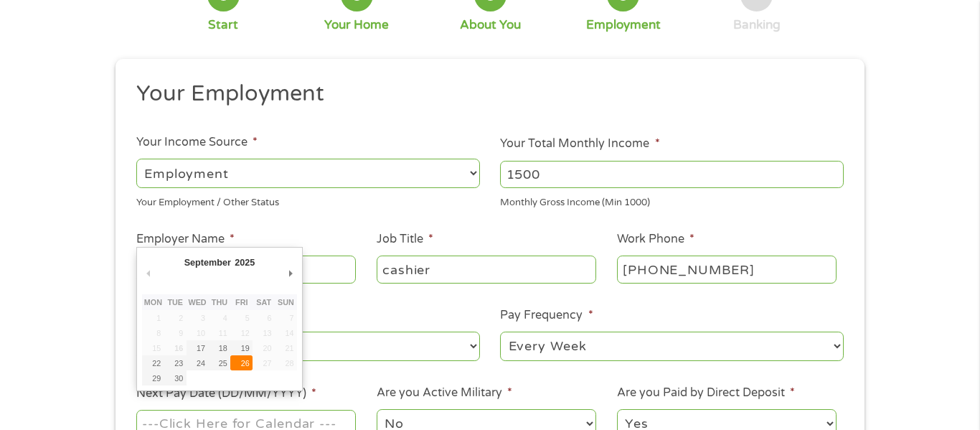 This screenshot has width=980, height=430. What do you see at coordinates (207, 262) in the screenshot?
I see `div: September` at bounding box center [207, 262].